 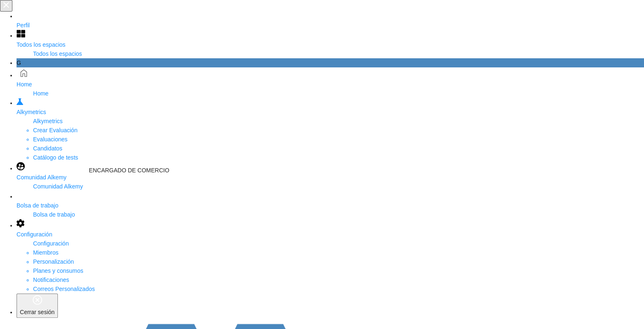 I want to click on a: Catálogo de tests, so click(x=55, y=158).